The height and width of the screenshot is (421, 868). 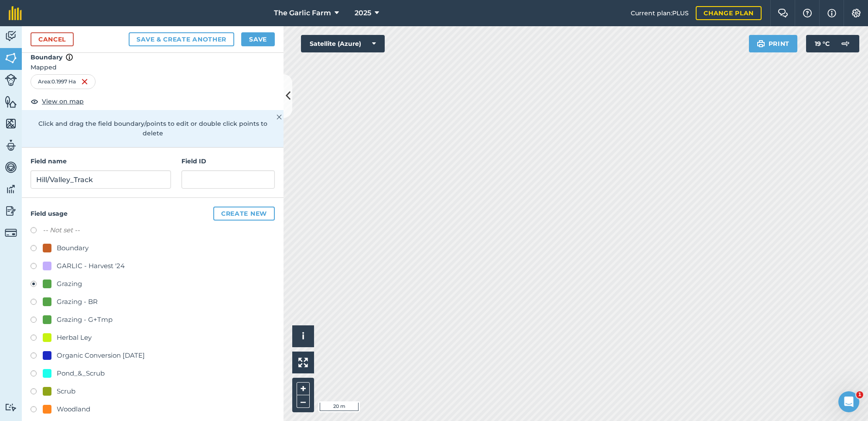 I want to click on span: Current plan : PLUS, so click(x=659, y=13).